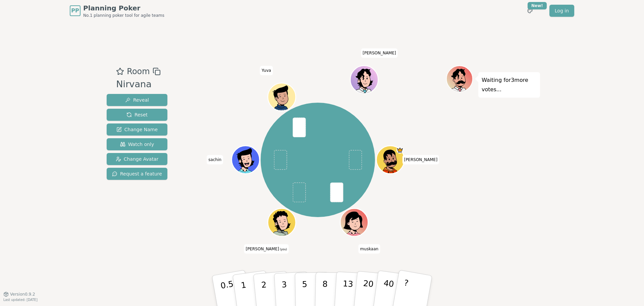  I want to click on span: Watch only, so click(137, 144).